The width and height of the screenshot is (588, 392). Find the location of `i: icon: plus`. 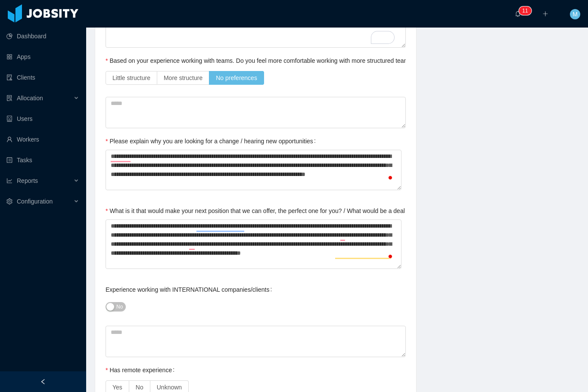

i: icon: plus is located at coordinates (545, 14).